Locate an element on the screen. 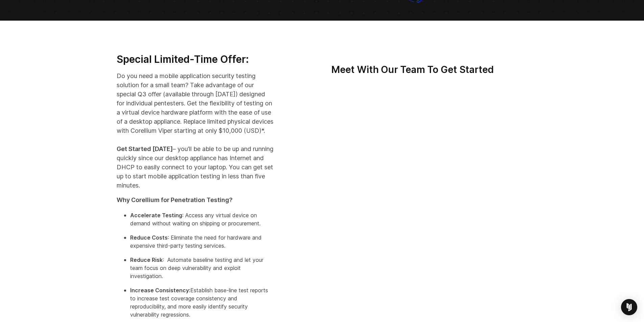 Image resolution: width=644 pixels, height=322 pixels. p: : Eliminate the need for hardware and expensive third-party testing services. is located at coordinates (202, 241).